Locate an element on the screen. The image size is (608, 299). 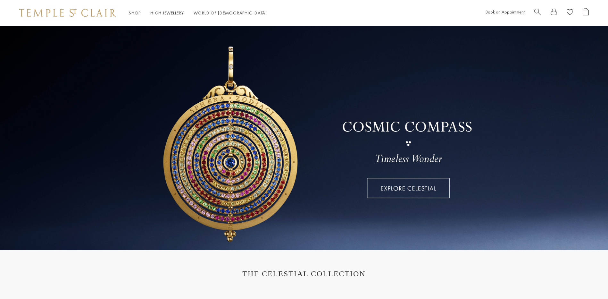
a: View Wishlist is located at coordinates (570, 13).